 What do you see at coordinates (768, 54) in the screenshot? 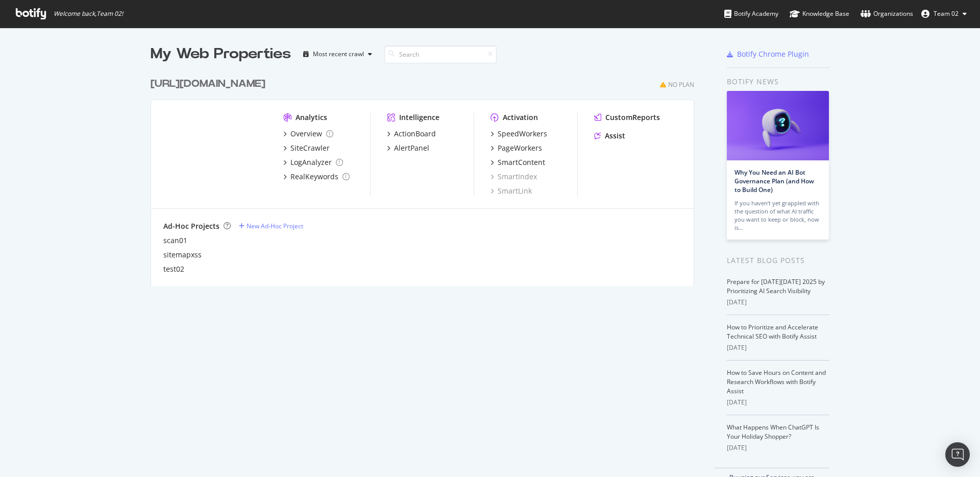
I see `a: Botify Chrome Plugin` at bounding box center [768, 54].